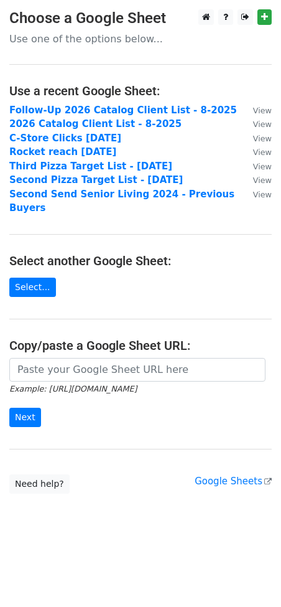 The height and width of the screenshot is (607, 281). What do you see at coordinates (122, 201) in the screenshot?
I see `a: Second Send Senior Living 2024 - Previous Buyers` at bounding box center [122, 201].